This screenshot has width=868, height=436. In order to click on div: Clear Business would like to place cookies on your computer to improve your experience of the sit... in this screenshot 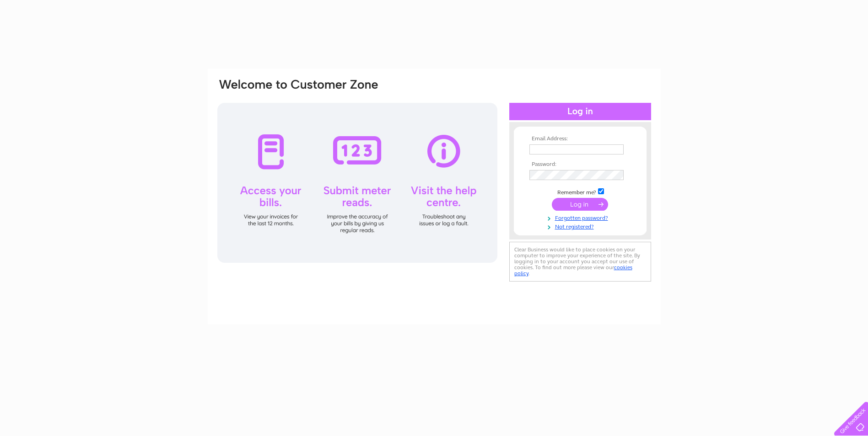, I will do `click(580, 261)`.